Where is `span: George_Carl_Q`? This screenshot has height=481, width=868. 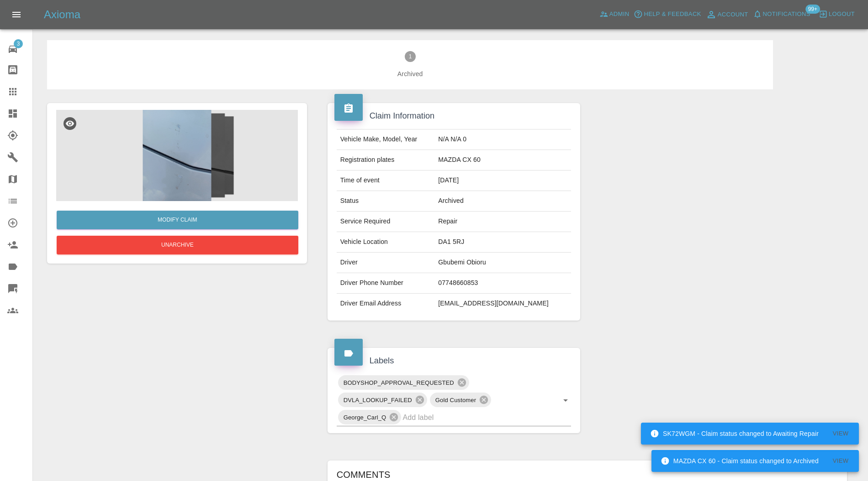
span: George_Carl_Q is located at coordinates (365, 417).